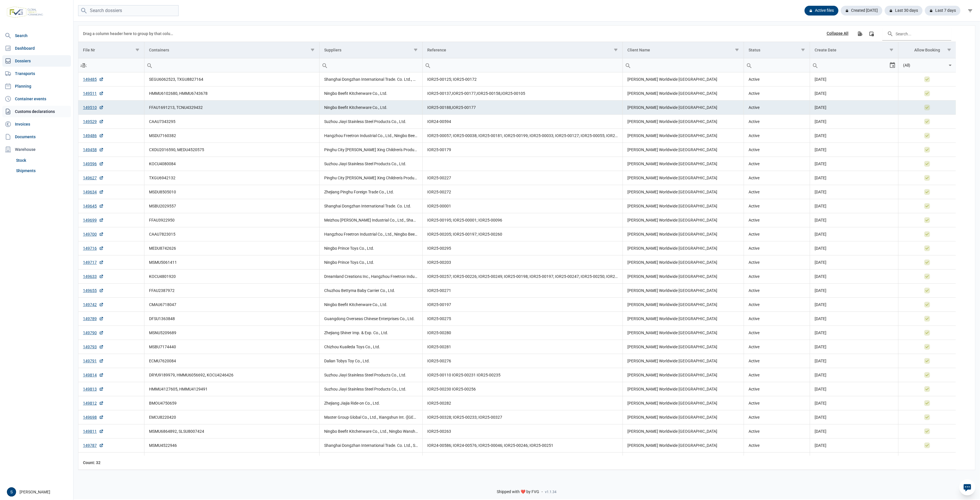 The height and width of the screenshot is (500, 980). What do you see at coordinates (232, 347) in the screenshot?
I see `td: MSBU7174440` at bounding box center [232, 347].